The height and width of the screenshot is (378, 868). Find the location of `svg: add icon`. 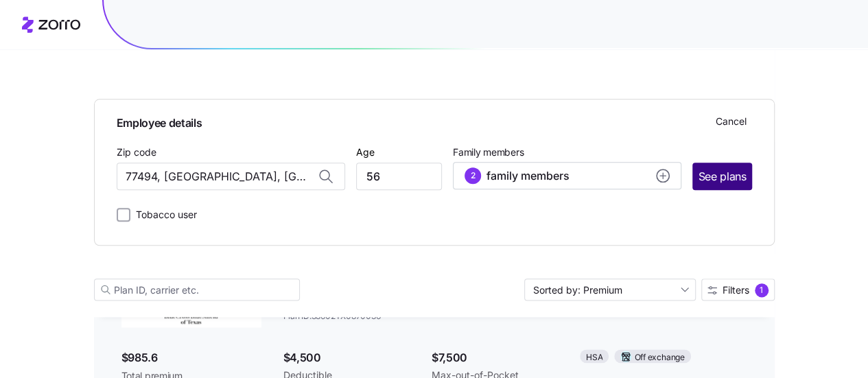

svg: add icon is located at coordinates (663, 175).